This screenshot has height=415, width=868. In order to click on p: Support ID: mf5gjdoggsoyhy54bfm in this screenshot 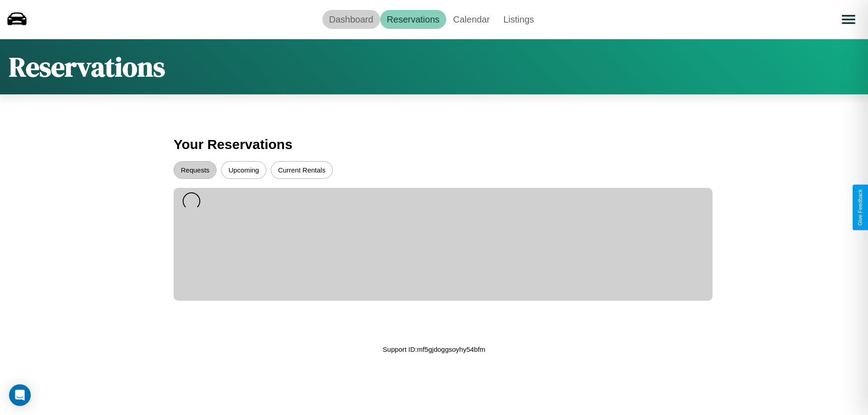, I will do `click(434, 349)`.